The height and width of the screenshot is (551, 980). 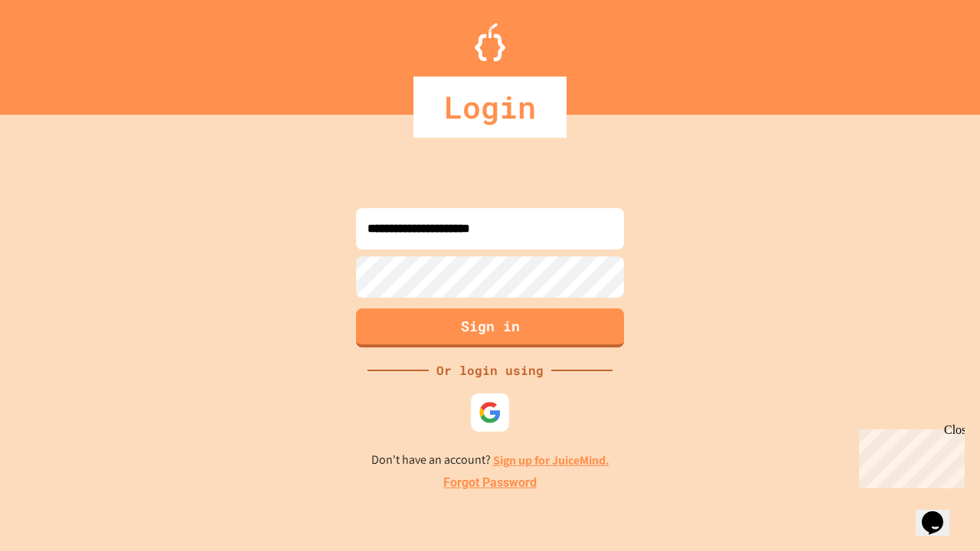 I want to click on a: Forgot Password, so click(x=490, y=483).